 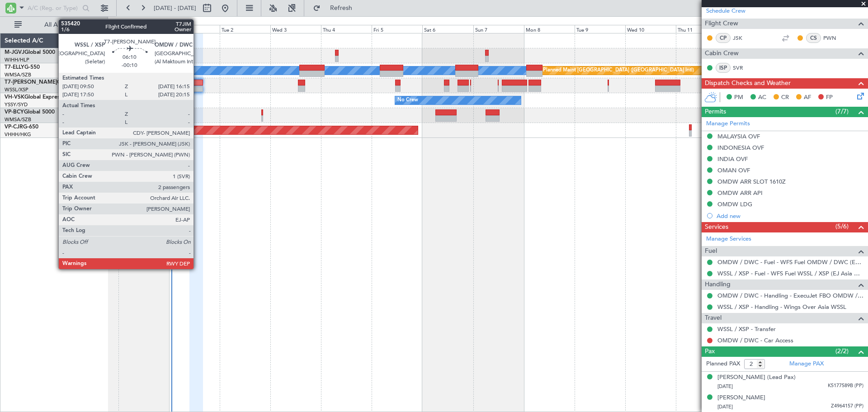 I want to click on span: Pax, so click(x=710, y=351).